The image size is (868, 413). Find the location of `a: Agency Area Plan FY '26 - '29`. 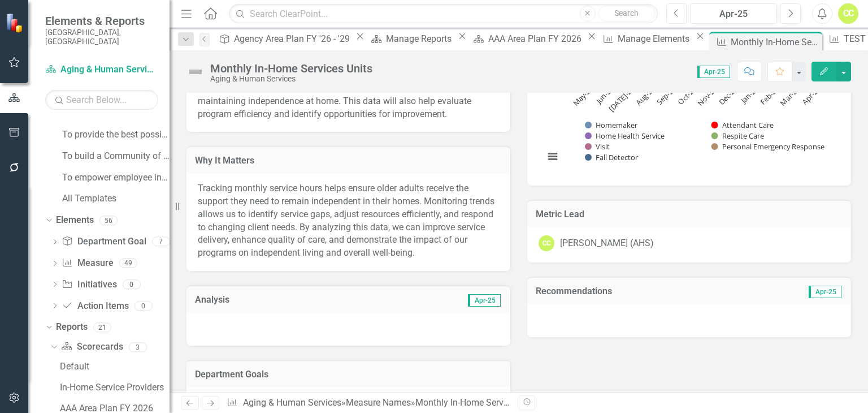

a: Agency Area Plan FY '26 - '29 is located at coordinates (285, 38).